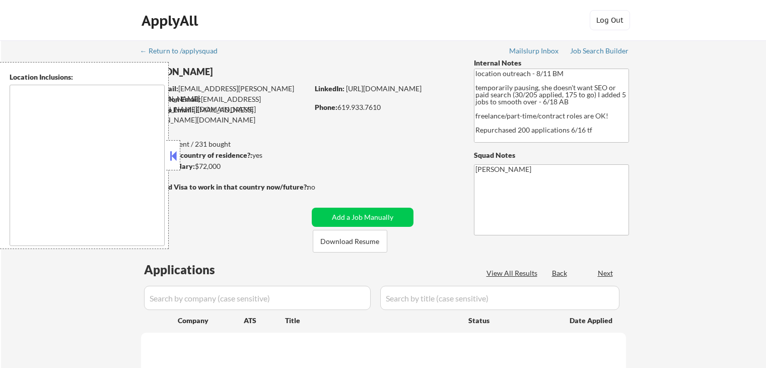 The width and height of the screenshot is (766, 368). What do you see at coordinates (552, 155) in the screenshot?
I see `div: Squad Notes` at bounding box center [552, 155].